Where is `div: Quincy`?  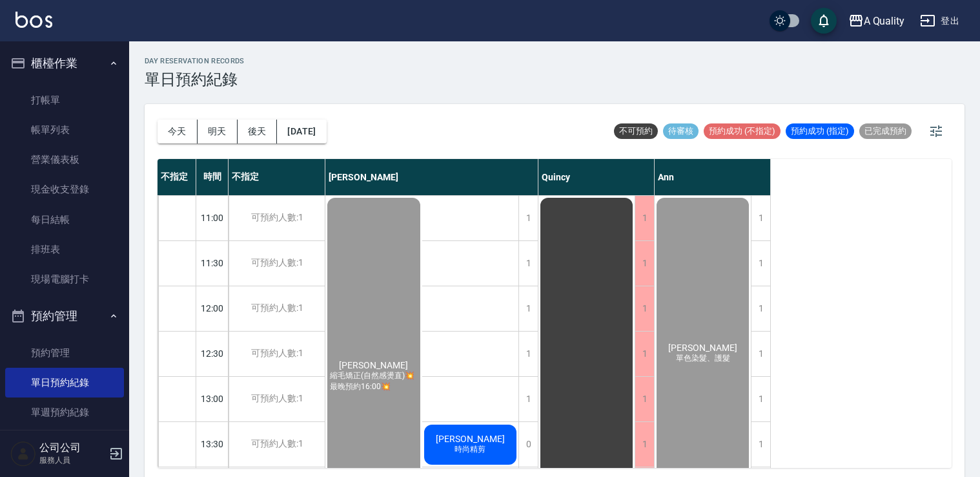 div: Quincy is located at coordinates (597, 177).